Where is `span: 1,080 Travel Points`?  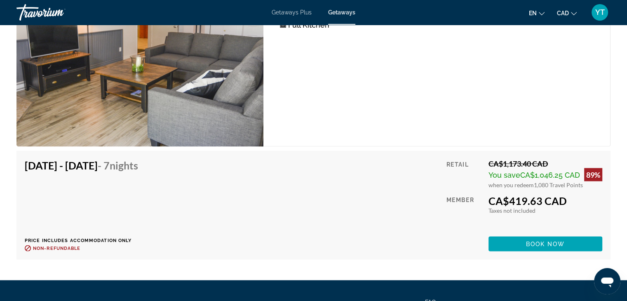
span: 1,080 Travel Points is located at coordinates (558, 184).